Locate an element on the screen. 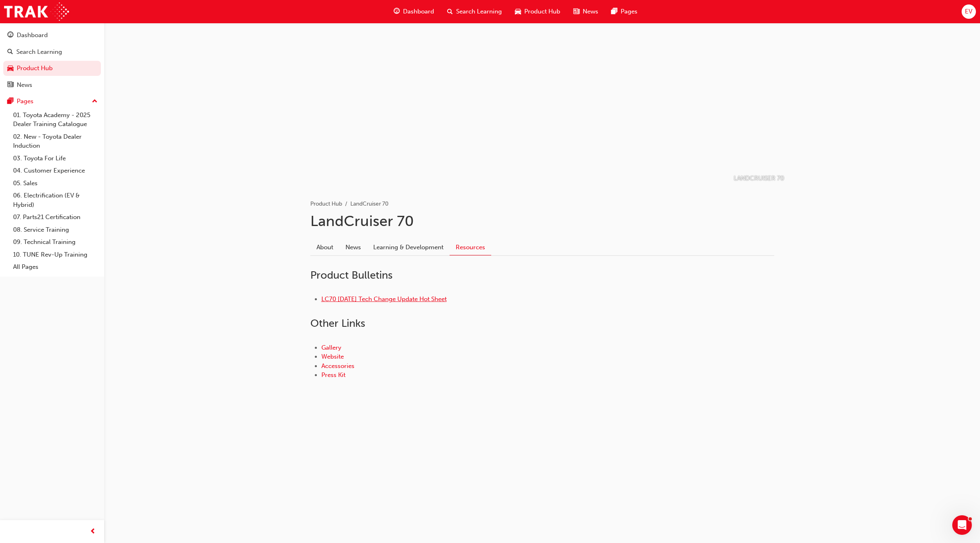 This screenshot has width=980, height=543. a: Gallery is located at coordinates (331, 348).